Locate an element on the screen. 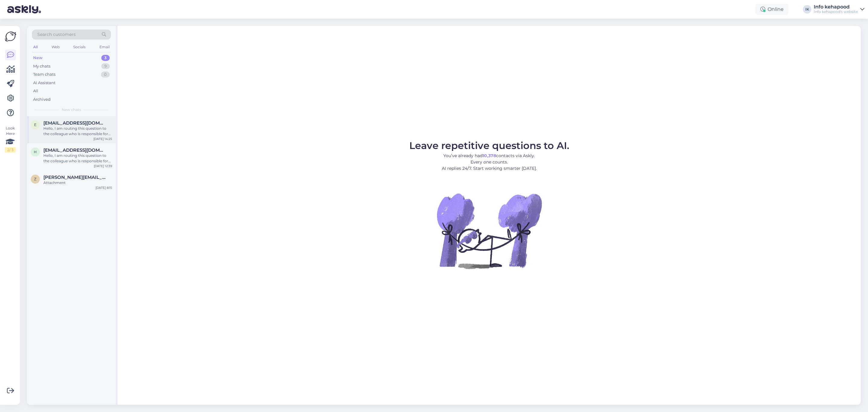 Image resolution: width=868 pixels, height=412 pixels. span: Search customers is located at coordinates (57, 35).